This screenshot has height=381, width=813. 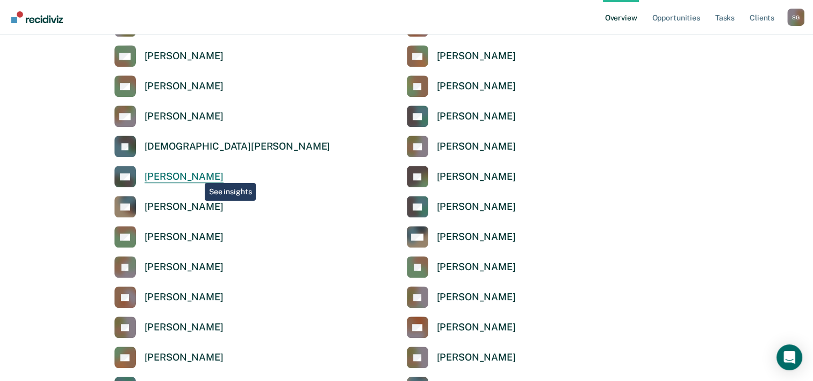 I want to click on img: Recidiviz, so click(x=37, y=17).